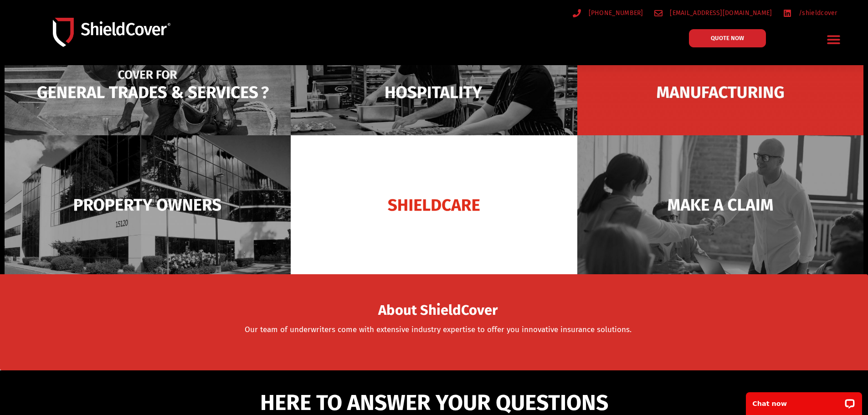 The height and width of the screenshot is (415, 868). What do you see at coordinates (438, 329) in the screenshot?
I see `a: Our team of underwriters come with extensive industry expertise to offer you innovative insurance...` at bounding box center [438, 329].